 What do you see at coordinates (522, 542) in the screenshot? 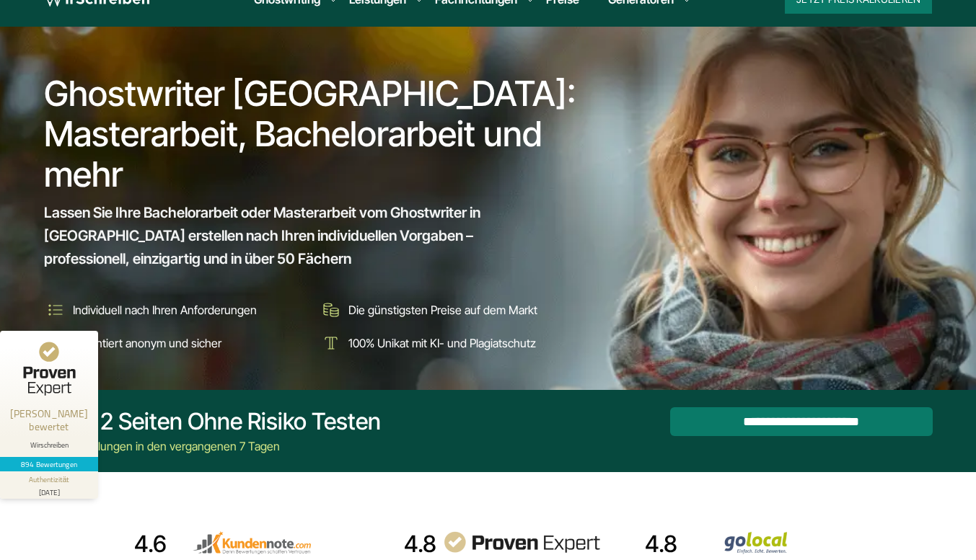
I see `img: provenexpert reviews` at bounding box center [522, 542].